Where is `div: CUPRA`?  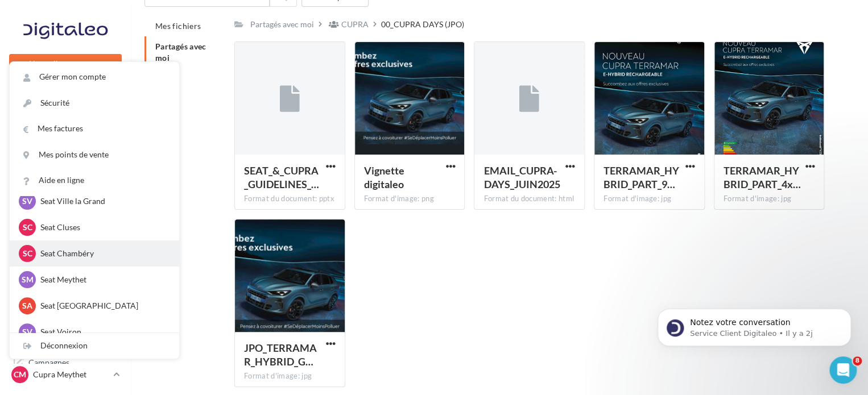
div: CUPRA is located at coordinates (355, 24).